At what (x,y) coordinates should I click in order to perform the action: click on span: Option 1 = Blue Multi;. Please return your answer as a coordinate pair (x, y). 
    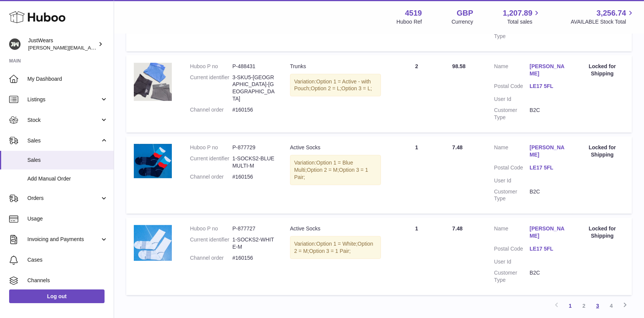
    Looking at the image, I should click on (323, 166).